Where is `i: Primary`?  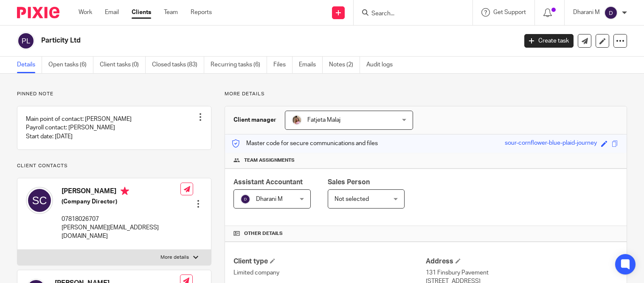
i: Primary is located at coordinates (125, 191).